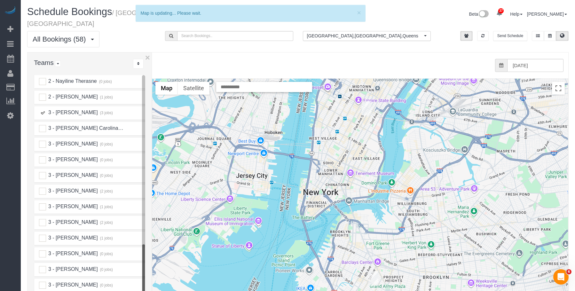  Describe the element at coordinates (44, 62) in the screenshot. I see `span: Teams` at that location.